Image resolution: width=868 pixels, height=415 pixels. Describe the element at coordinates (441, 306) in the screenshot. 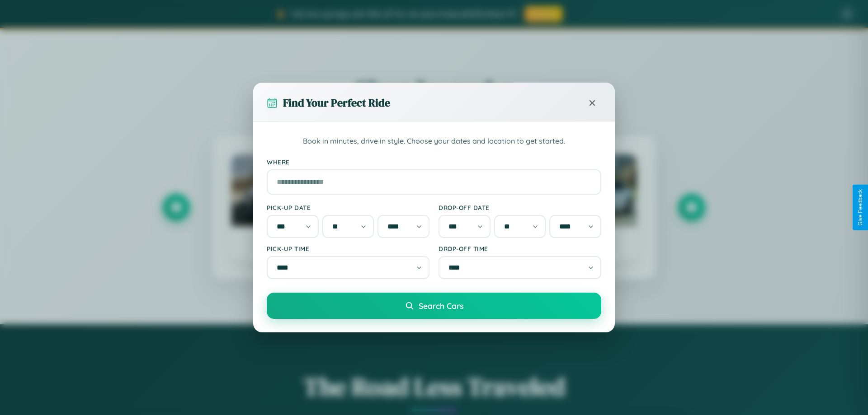

I see `span: Search Cars` at that location.